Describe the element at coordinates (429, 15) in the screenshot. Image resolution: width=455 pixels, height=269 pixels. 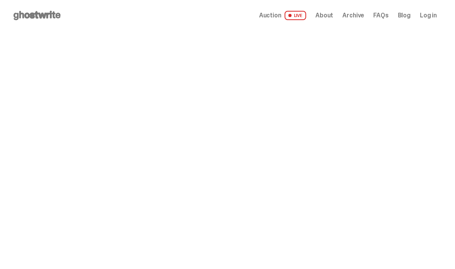
I see `a: Log in` at that location.